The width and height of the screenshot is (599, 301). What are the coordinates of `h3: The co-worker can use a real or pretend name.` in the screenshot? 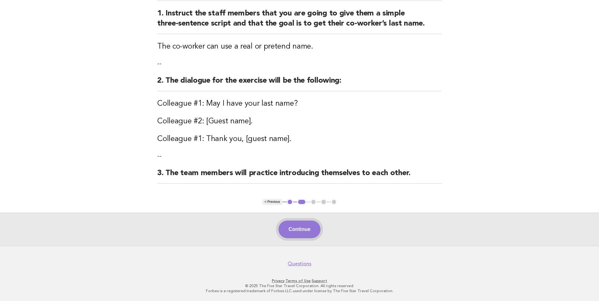 It's located at (299, 47).